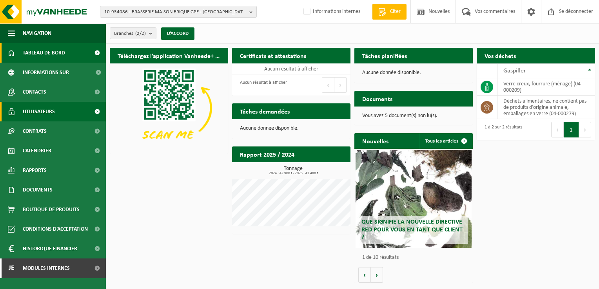  Describe the element at coordinates (39, 112) in the screenshot. I see `span: Utilisateurs` at that location.